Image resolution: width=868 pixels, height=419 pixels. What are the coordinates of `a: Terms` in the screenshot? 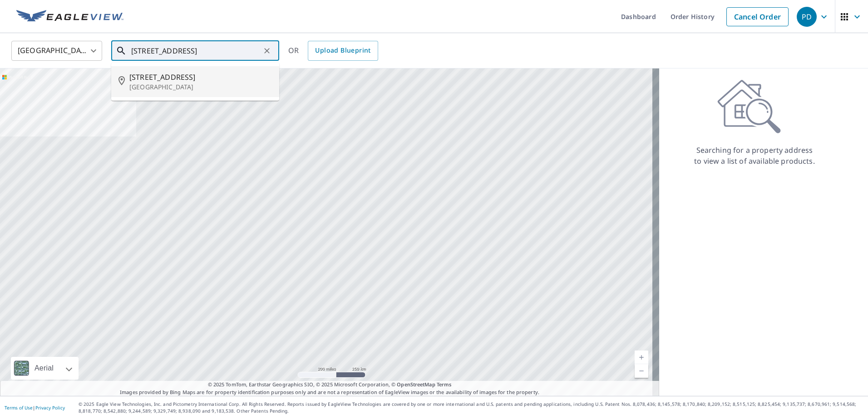 It's located at (444, 384).